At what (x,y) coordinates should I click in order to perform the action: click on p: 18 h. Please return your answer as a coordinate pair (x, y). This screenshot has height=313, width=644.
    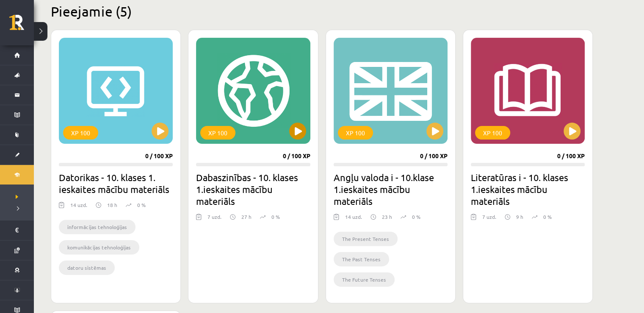
    Looking at the image, I should click on (112, 205).